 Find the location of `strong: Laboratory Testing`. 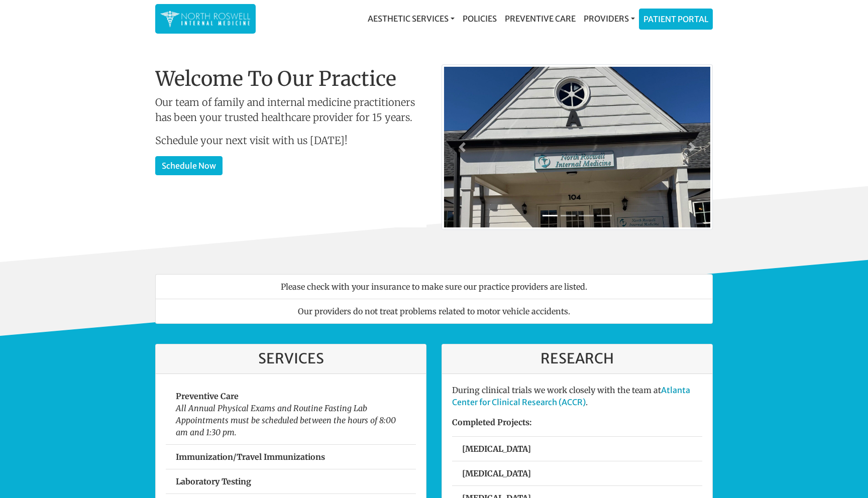

strong: Laboratory Testing is located at coordinates (213, 481).